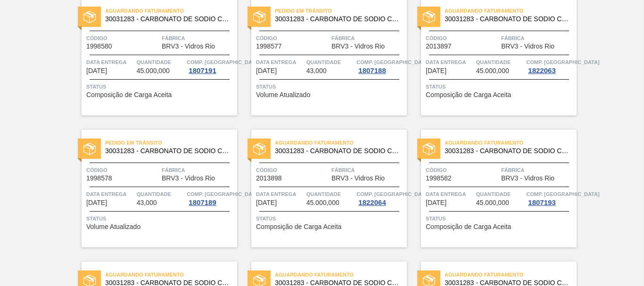  Describe the element at coordinates (202, 71) in the screenshot. I see `div: 1807191` at that location.